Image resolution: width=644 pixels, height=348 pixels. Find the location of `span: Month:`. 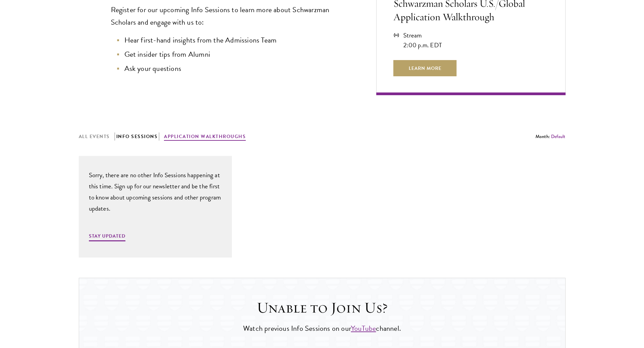

span: Month: is located at coordinates (542, 136).